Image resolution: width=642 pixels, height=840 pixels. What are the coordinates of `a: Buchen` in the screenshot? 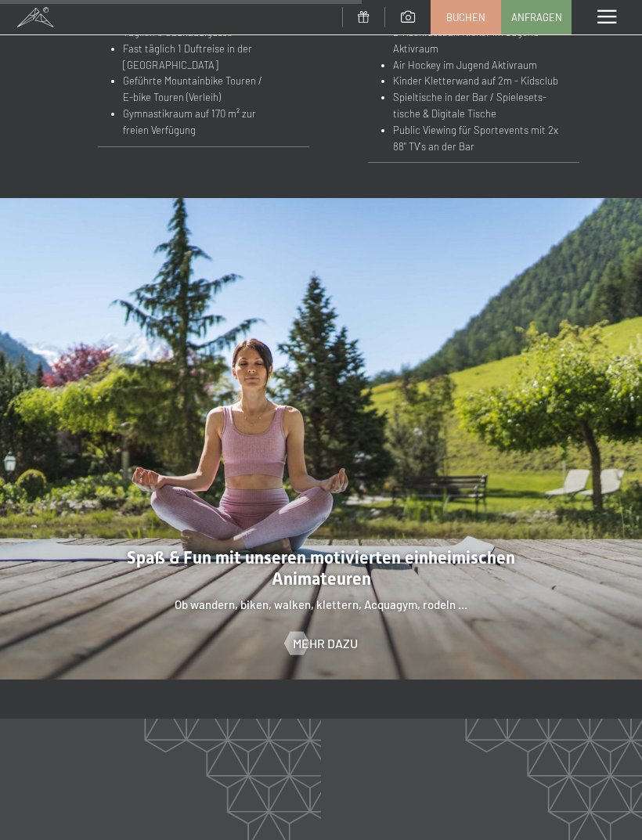 It's located at (466, 17).